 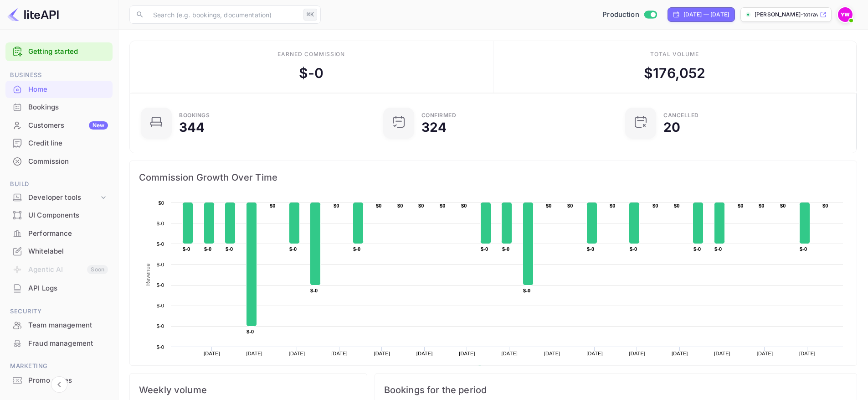 I want to click on div: Team management, so click(x=68, y=325).